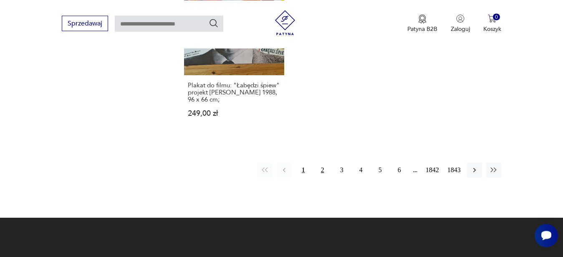 The width and height of the screenshot is (563, 257). Describe the element at coordinates (454, 170) in the screenshot. I see `button: 1843` at that location.